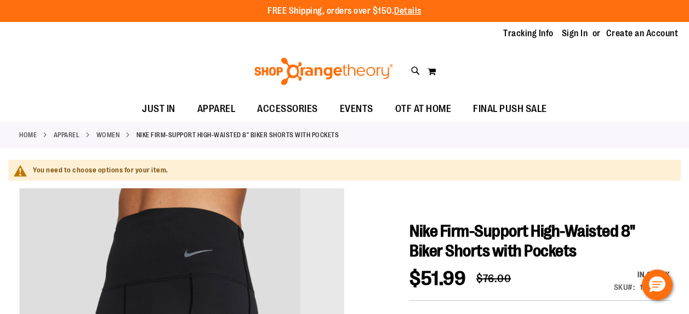 The height and width of the screenshot is (314, 689). I want to click on a: FINAL PUSH SALE, so click(510, 109).